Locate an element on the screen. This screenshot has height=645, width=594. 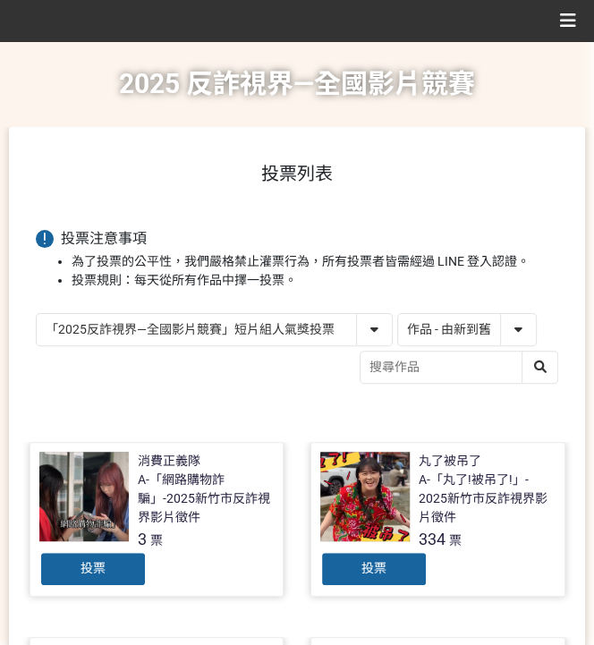
div: 丸了被吊了 is located at coordinates (450, 461).